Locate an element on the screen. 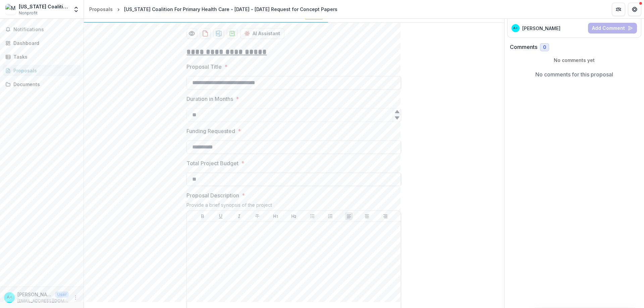  span: 0 is located at coordinates (544, 48).